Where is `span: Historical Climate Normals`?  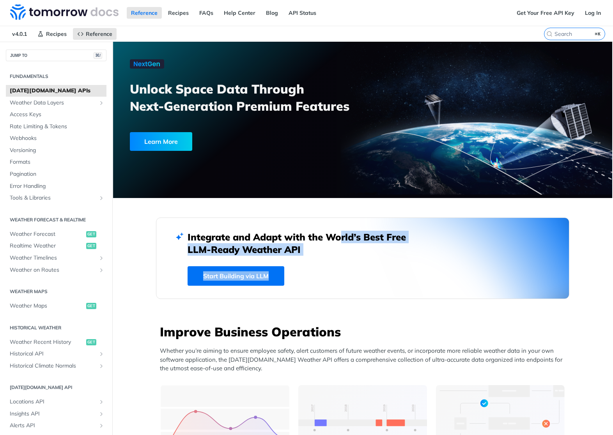 span: Historical Climate Normals is located at coordinates (53, 366).